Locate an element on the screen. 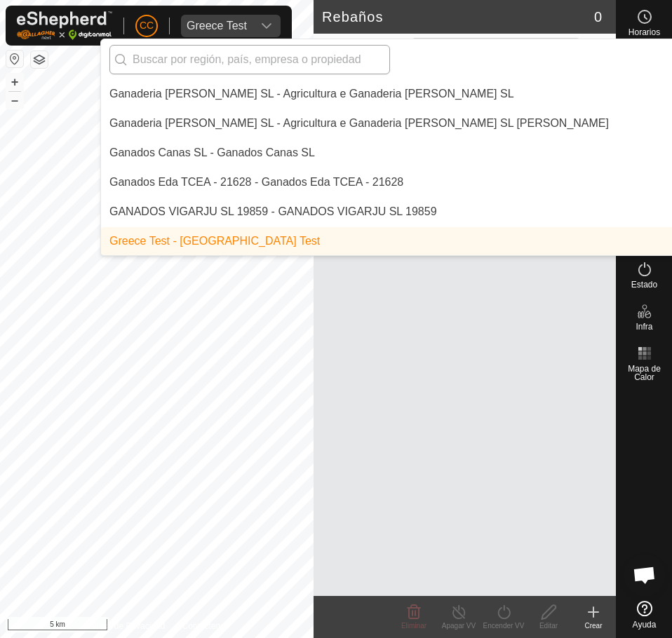 This screenshot has width=672, height=638. div: Crear is located at coordinates (593, 626).